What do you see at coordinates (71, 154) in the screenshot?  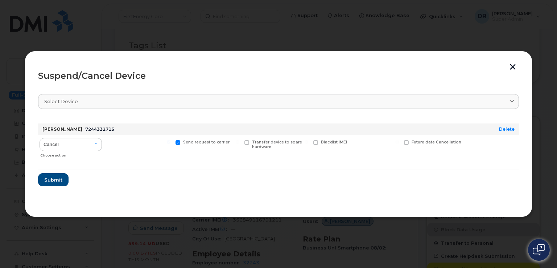 I see `div: Choose action` at bounding box center [71, 154].